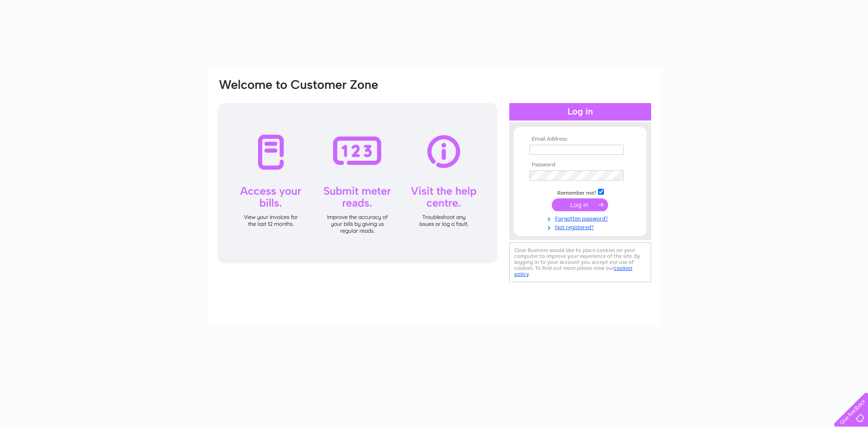 Image resolution: width=868 pixels, height=427 pixels. I want to click on input: Submit, so click(580, 205).